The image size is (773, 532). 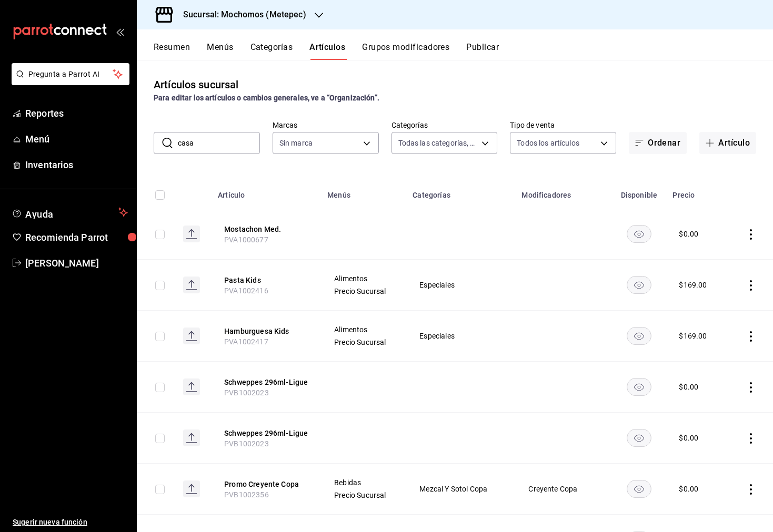 I want to click on button: Artículos, so click(x=327, y=51).